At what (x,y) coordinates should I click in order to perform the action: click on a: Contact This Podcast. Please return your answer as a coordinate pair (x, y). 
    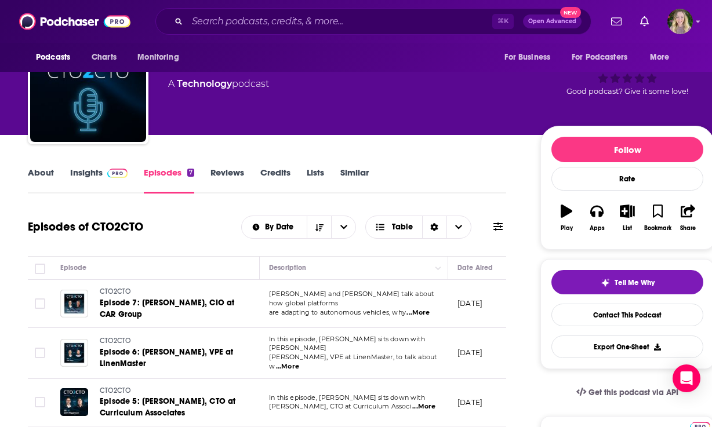
    Looking at the image, I should click on (627, 315).